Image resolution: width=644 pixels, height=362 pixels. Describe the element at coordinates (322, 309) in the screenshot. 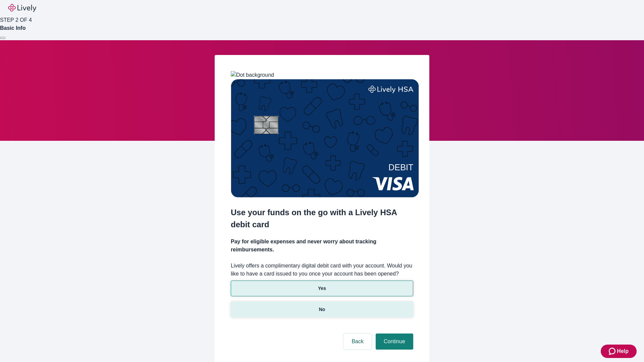

I see `p: No` at that location.